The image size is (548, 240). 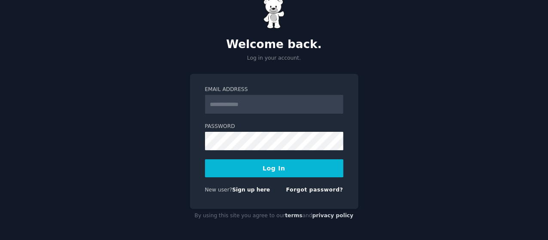 What do you see at coordinates (274, 90) in the screenshot?
I see `label: Email Address` at bounding box center [274, 90].